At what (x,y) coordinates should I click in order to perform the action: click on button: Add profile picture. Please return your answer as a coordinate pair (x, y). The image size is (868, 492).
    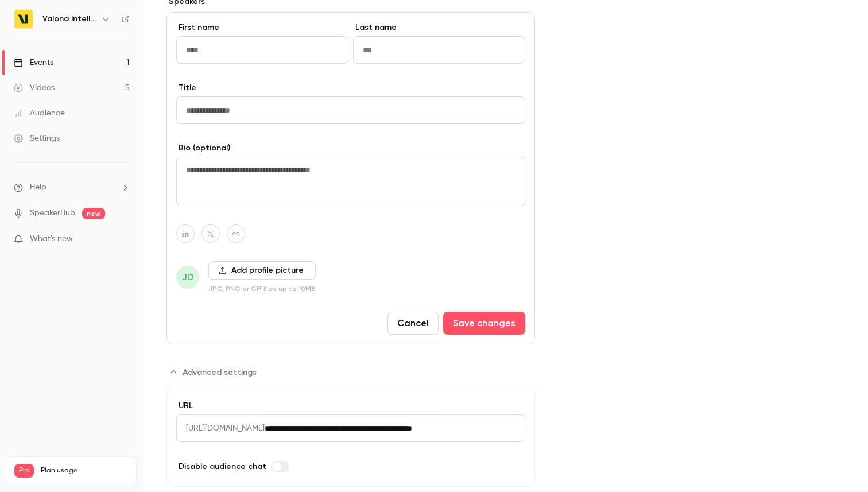
    Looking at the image, I should click on (262, 271).